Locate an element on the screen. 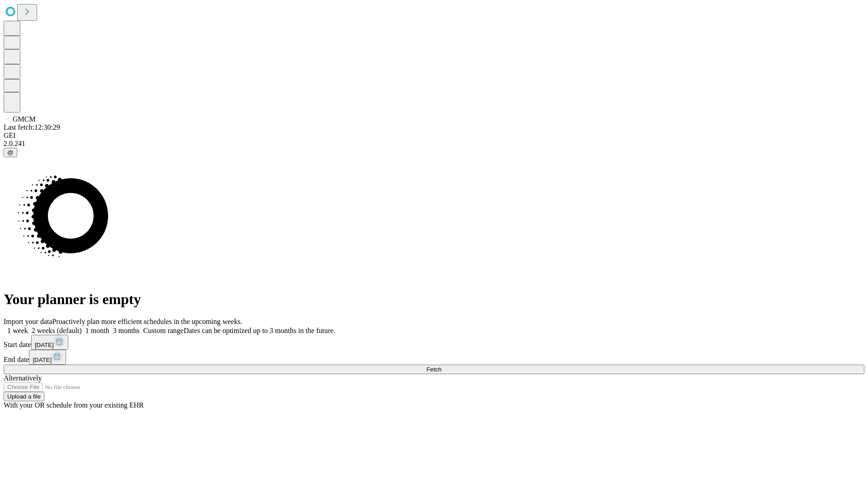  div: 2.0.241 is located at coordinates (434, 144).